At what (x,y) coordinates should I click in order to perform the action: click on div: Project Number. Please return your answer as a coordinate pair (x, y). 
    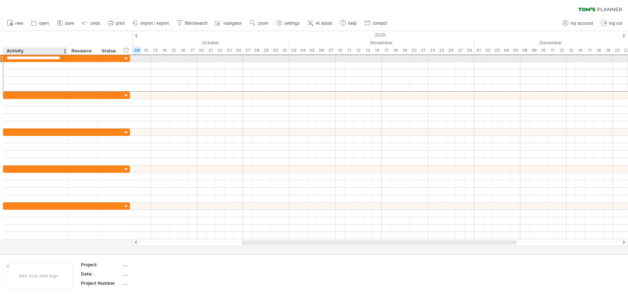
    Looking at the image, I should click on (101, 283).